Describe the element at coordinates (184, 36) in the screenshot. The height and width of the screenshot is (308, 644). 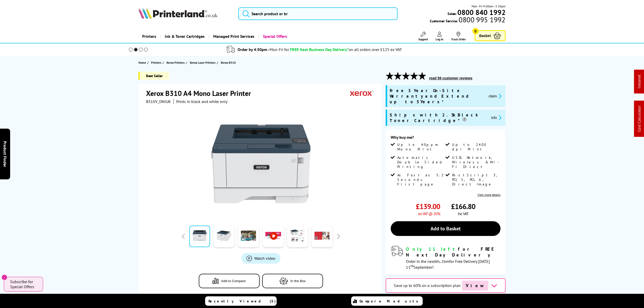
I see `a: Ink & Toner Cartridges` at that location.